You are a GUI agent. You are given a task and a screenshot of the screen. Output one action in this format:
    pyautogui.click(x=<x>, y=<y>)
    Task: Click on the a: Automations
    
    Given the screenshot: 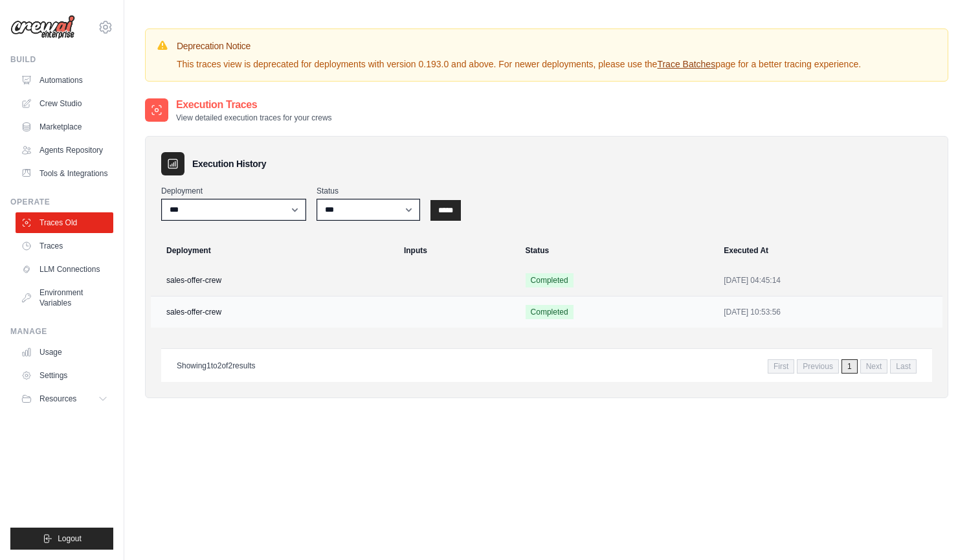 What is the action you would take?
    pyautogui.click(x=64, y=80)
    